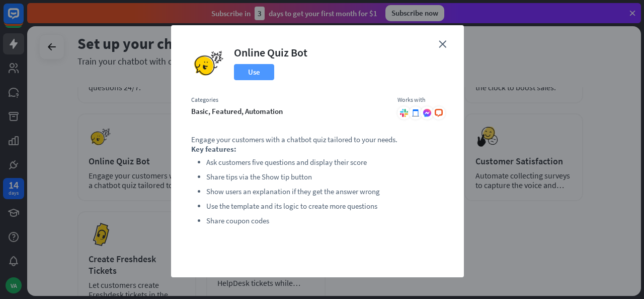  What do you see at coordinates (289, 111) in the screenshot?
I see `div: basic, featured, automation` at bounding box center [289, 111].